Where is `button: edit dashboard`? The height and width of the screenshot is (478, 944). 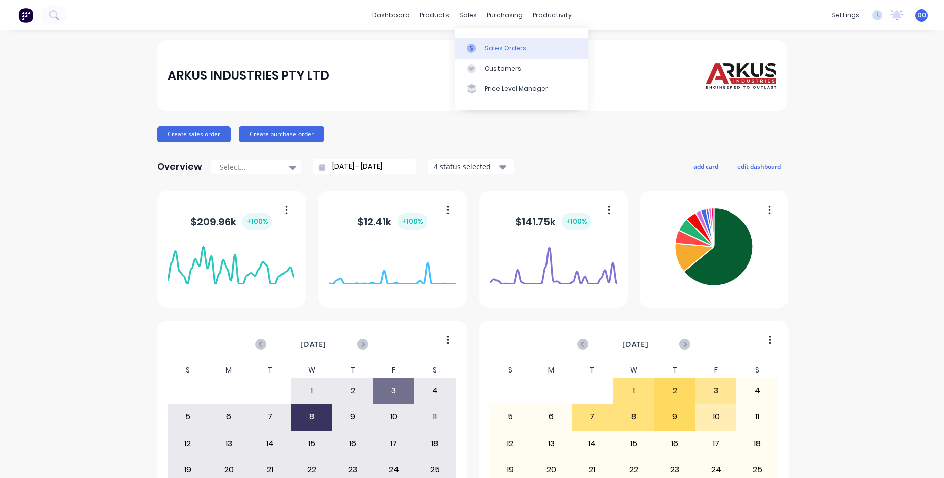 button: edit dashboard is located at coordinates (759, 166).